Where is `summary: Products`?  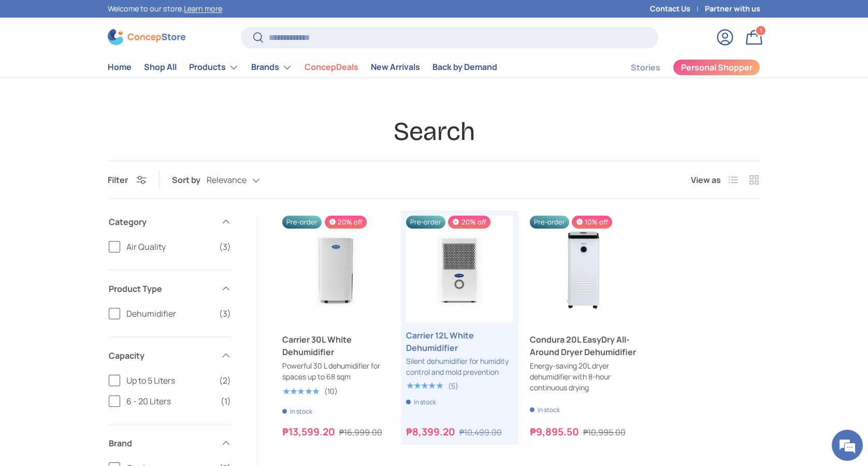
summary: Products is located at coordinates (214, 67).